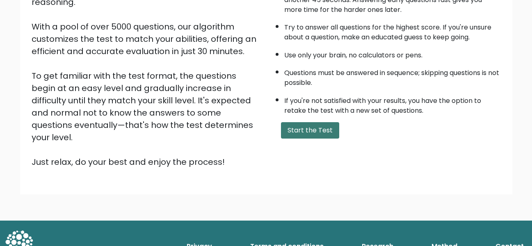  Describe the element at coordinates (393, 104) in the screenshot. I see `li: If you're not satisfied with your results, you have the option to retake the test with a new set ...` at that location.